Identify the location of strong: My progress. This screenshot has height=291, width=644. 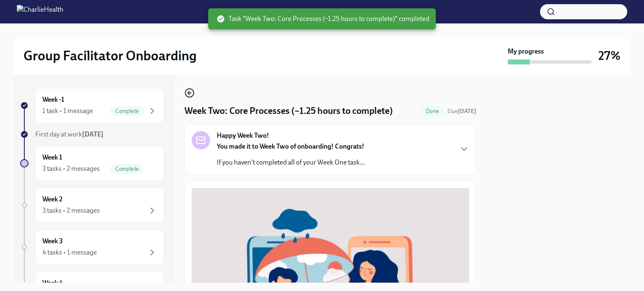
(525, 51).